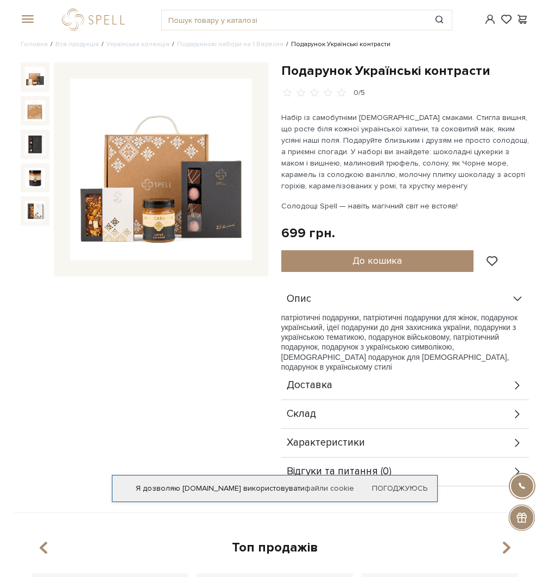 The width and height of the screenshot is (549, 577). Describe the element at coordinates (96, 20) in the screenshot. I see `a: logo` at that location.